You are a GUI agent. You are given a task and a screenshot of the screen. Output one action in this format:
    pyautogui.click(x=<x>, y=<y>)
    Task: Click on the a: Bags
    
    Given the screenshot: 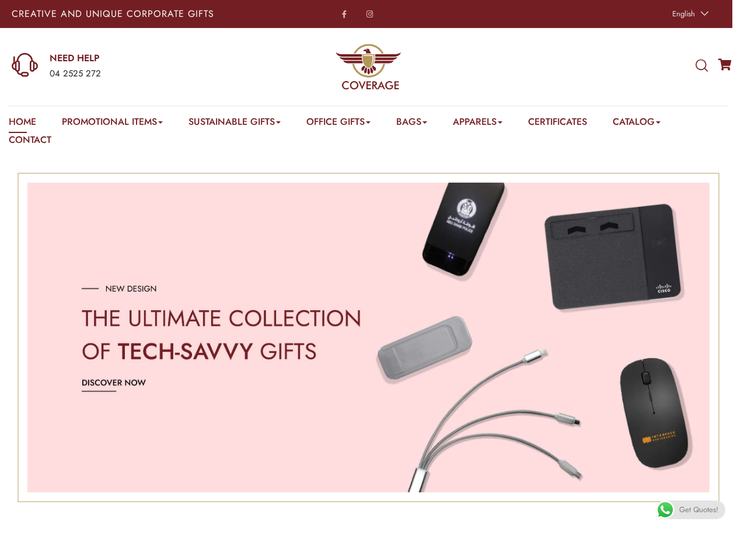 What is the action you would take?
    pyautogui.click(x=411, y=124)
    